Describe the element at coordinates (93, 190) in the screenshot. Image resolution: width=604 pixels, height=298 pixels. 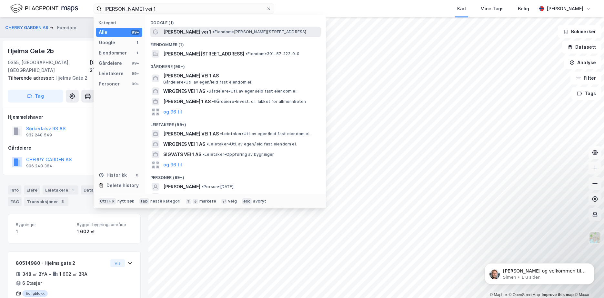
I see `div: Datasett` at that location.